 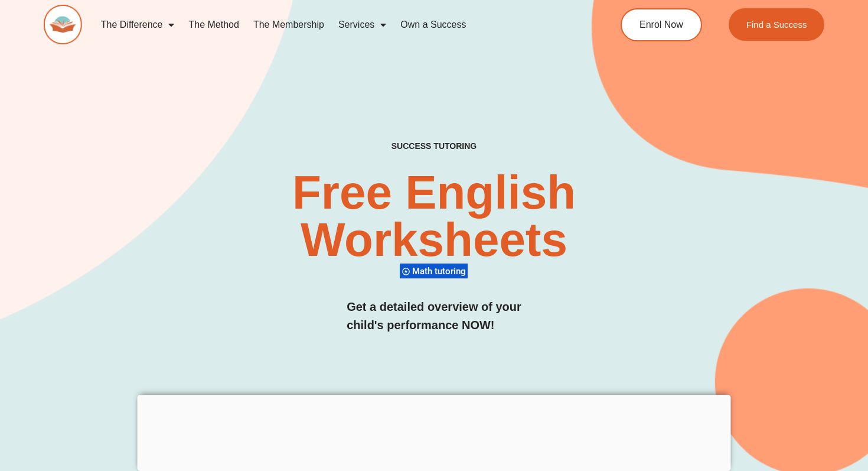 What do you see at coordinates (776, 24) in the screenshot?
I see `a: Find a Success` at bounding box center [776, 24].